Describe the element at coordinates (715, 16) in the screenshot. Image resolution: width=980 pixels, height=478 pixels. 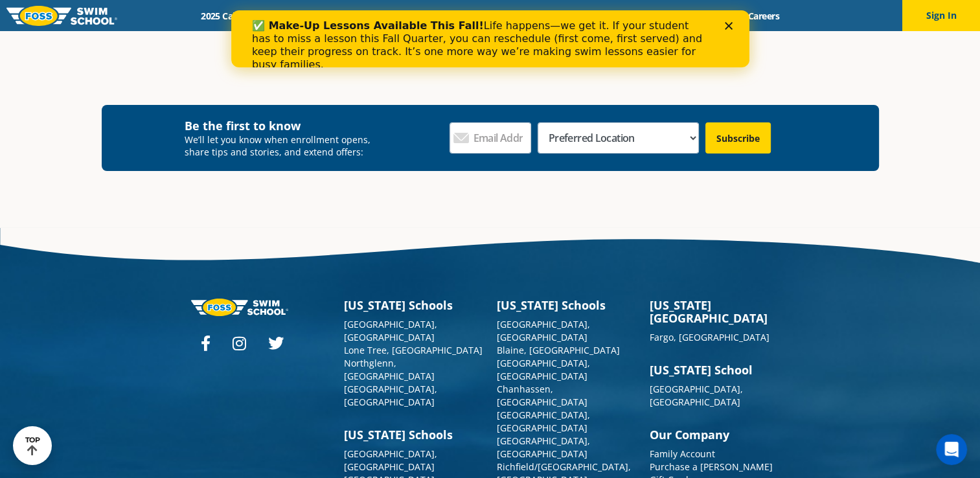
I see `a: Blog` at that location.